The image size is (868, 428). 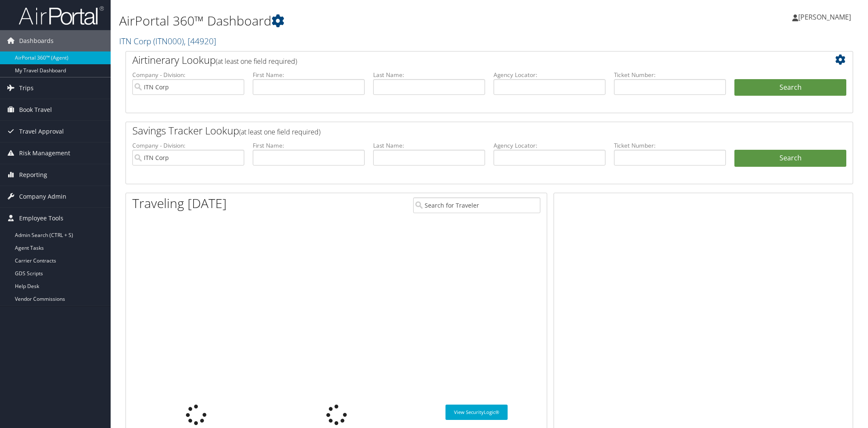 What do you see at coordinates (42, 197) in the screenshot?
I see `span: Company Admin` at bounding box center [42, 197].